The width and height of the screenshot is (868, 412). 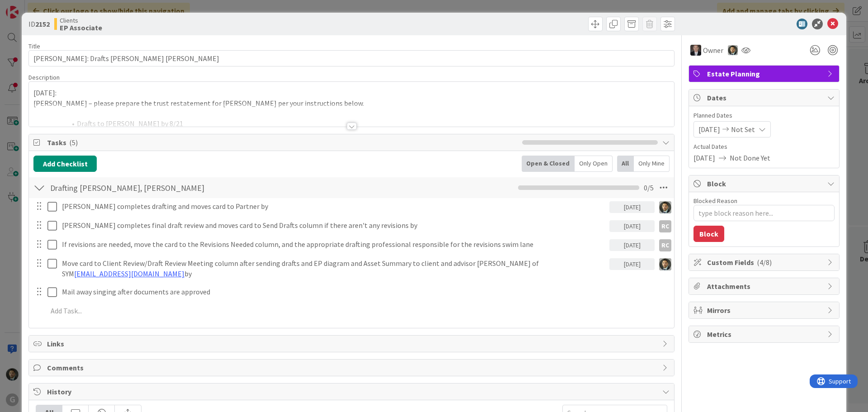 What do you see at coordinates (763, 116) in the screenshot?
I see `span: Planned Dates` at bounding box center [763, 116].